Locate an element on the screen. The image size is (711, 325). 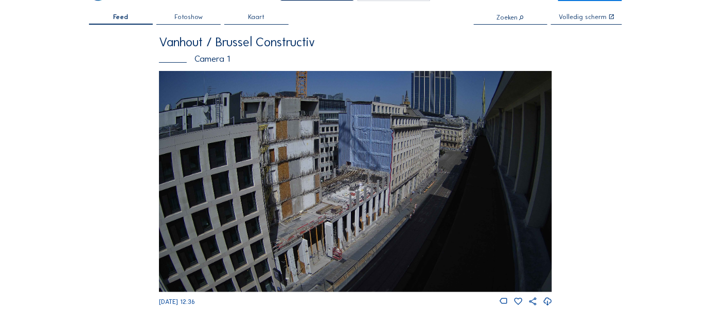
div: Camera 1 is located at coordinates (355, 59).